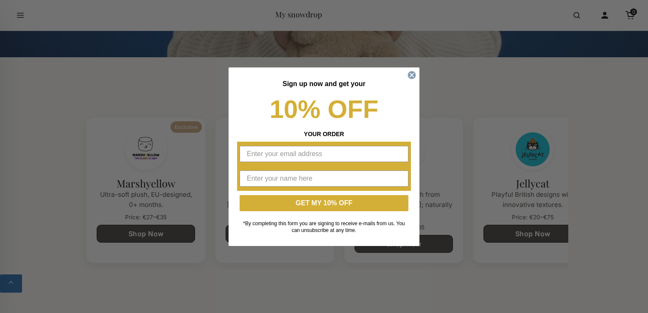  I want to click on span: *By completing this form you are signing to receive e-mails from us. You can unsubscribe at any t..., so click(324, 227).